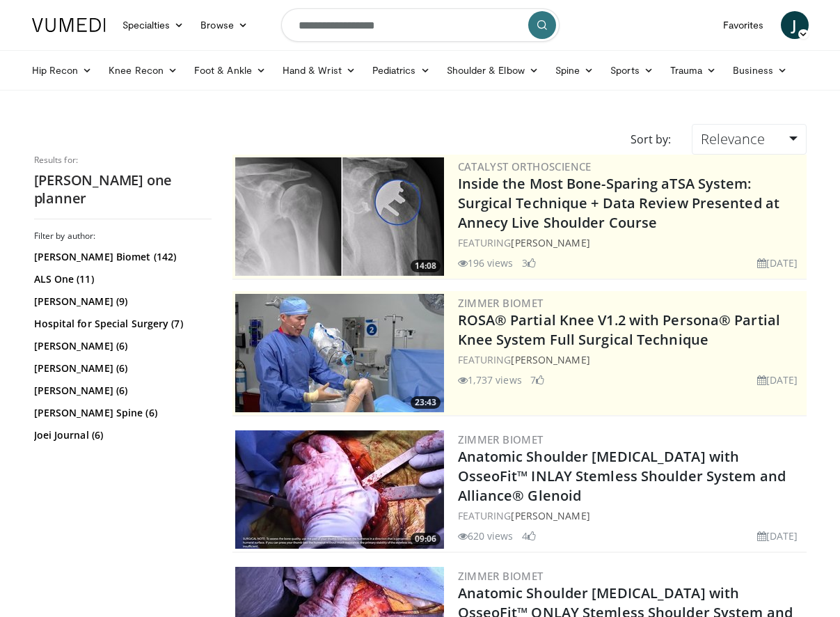  What do you see at coordinates (123, 160) in the screenshot?
I see `p: Results for:` at bounding box center [123, 160].